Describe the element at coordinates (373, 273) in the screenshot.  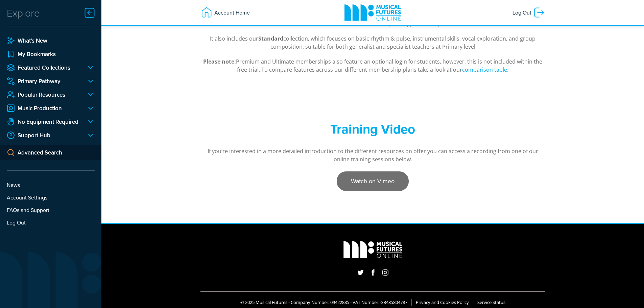
I see `a: Facebook` at that location.